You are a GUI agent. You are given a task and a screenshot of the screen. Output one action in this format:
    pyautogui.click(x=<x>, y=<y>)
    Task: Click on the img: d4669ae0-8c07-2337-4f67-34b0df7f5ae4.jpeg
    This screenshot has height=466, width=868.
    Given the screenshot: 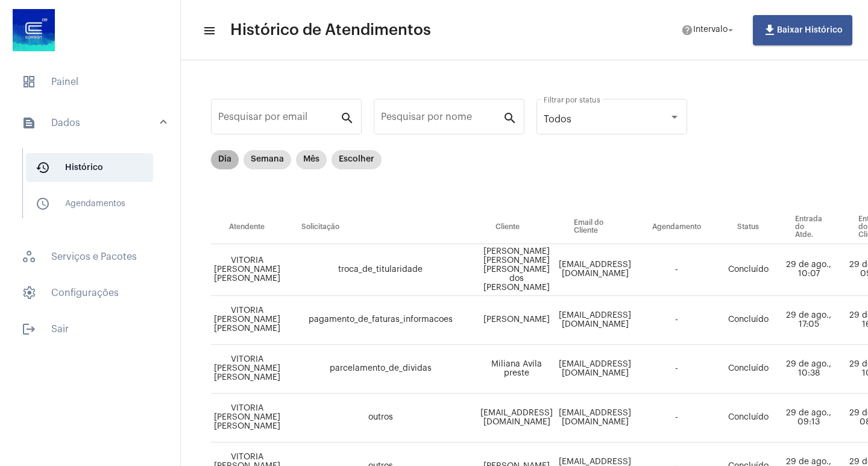 What is the action you would take?
    pyautogui.click(x=34, y=30)
    